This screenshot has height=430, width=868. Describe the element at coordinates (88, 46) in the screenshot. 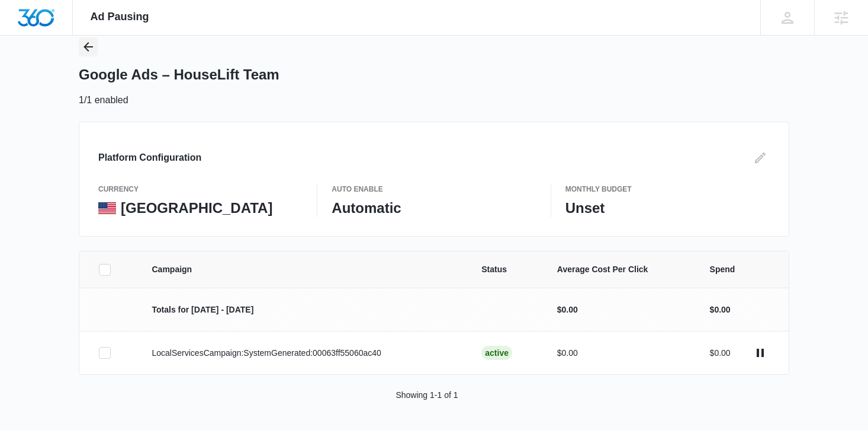

I see `button: Back` at that location.